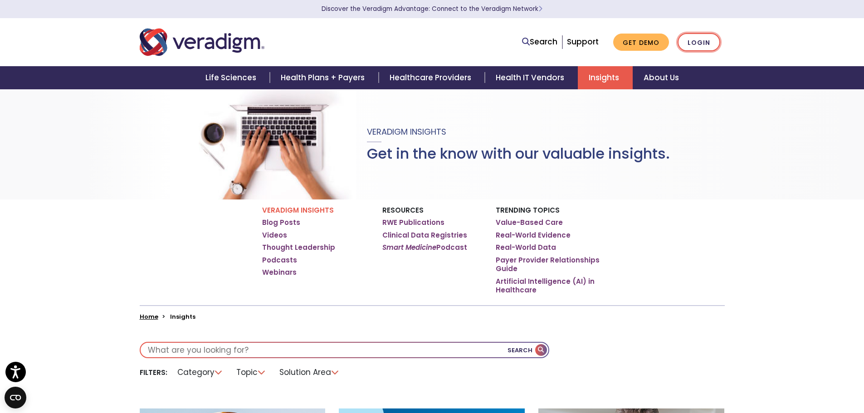  What do you see at coordinates (432, 9) in the screenshot?
I see `a: Discover the Veradigm Advantage: Connect to the Veradigm NetworkLearn More` at bounding box center [432, 9].